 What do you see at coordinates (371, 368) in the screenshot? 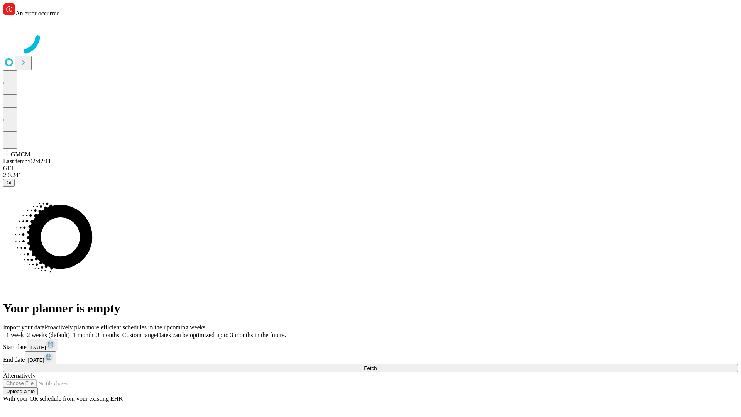
I see `button: Fetch` at bounding box center [371, 368].